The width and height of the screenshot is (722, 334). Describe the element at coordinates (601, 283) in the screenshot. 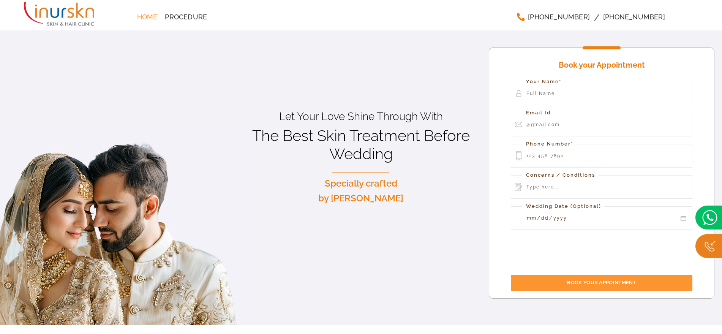

I see `input: Book your Appointment` at that location.